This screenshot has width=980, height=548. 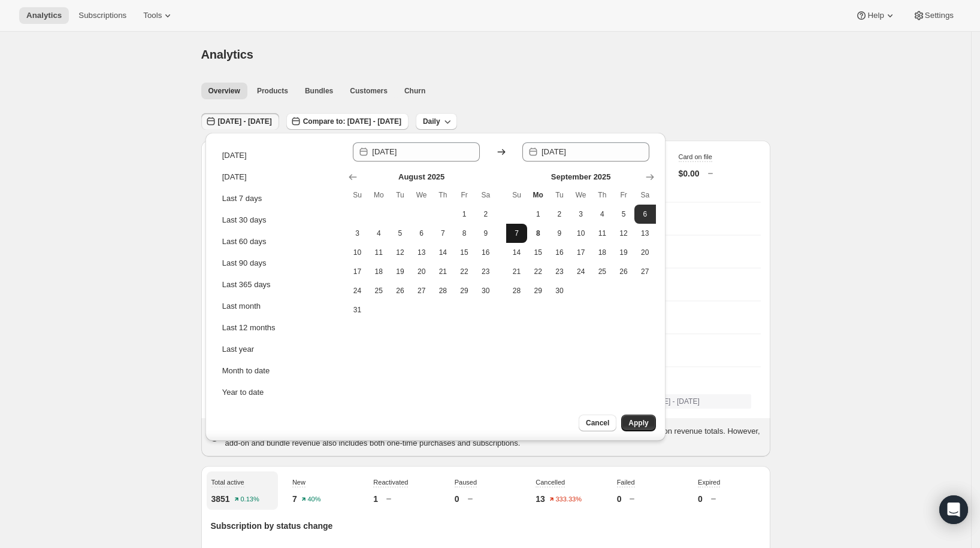 I want to click on button: Last month, so click(x=279, y=307).